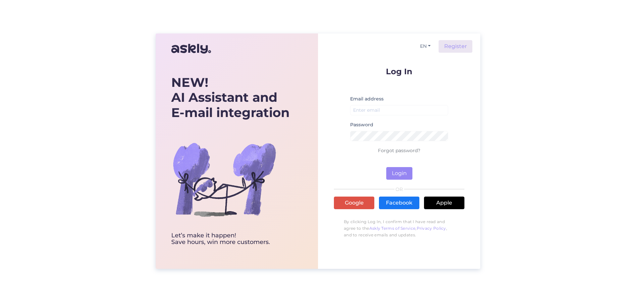 This screenshot has width=636, height=302. Describe the element at coordinates (230, 97) in the screenshot. I see `div: AI Assistant and E-mail integration` at that location.